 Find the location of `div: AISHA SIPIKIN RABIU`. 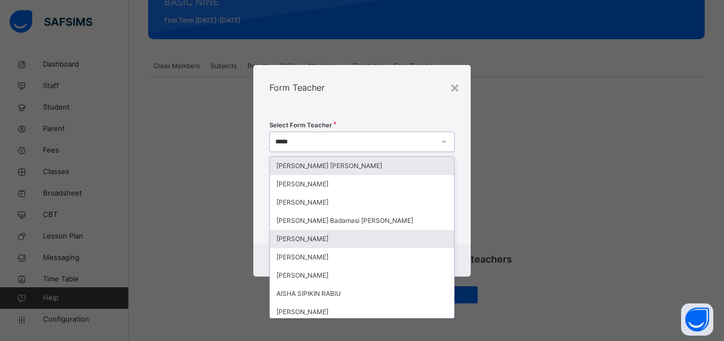

div: AISHA SIPIKIN RABIU is located at coordinates (362, 294).